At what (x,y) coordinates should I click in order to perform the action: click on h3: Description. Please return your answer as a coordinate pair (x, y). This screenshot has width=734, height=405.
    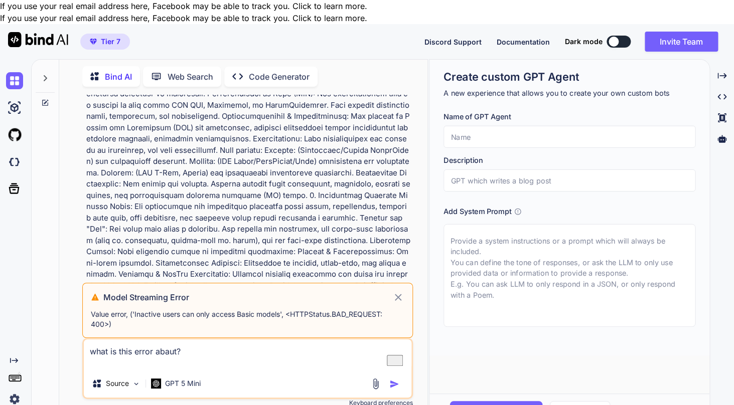
    Looking at the image, I should click on (569, 161).